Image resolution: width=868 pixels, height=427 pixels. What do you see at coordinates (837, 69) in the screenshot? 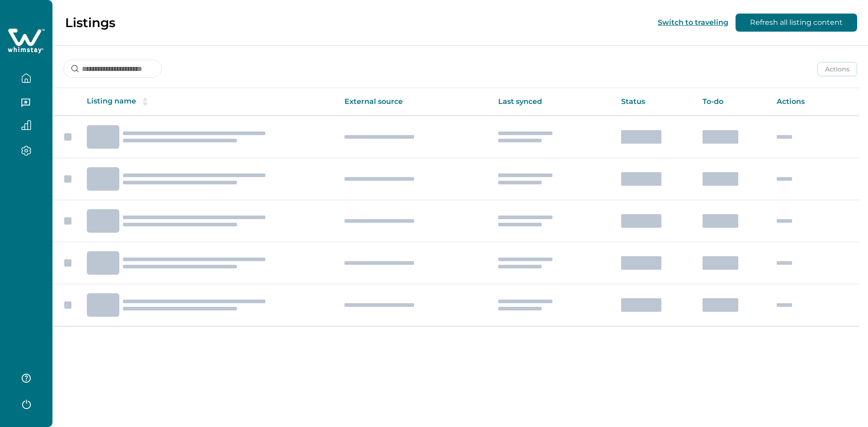
I see `button: Actions` at bounding box center [837, 69].